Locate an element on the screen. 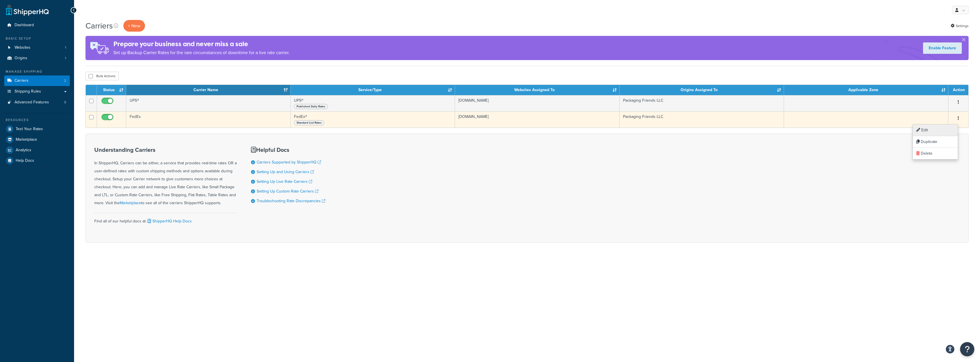 The height and width of the screenshot is (362, 980). a: Websites 1 is located at coordinates (37, 48).